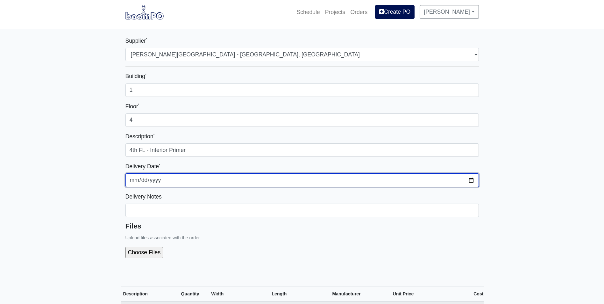 This screenshot has width=604, height=304. I want to click on a: Orders, so click(359, 12).